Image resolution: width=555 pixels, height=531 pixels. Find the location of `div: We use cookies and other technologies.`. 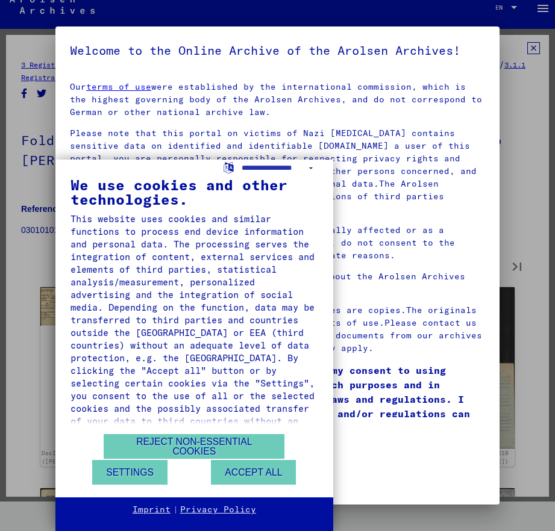

div: We use cookies and other technologies. is located at coordinates (194, 192).